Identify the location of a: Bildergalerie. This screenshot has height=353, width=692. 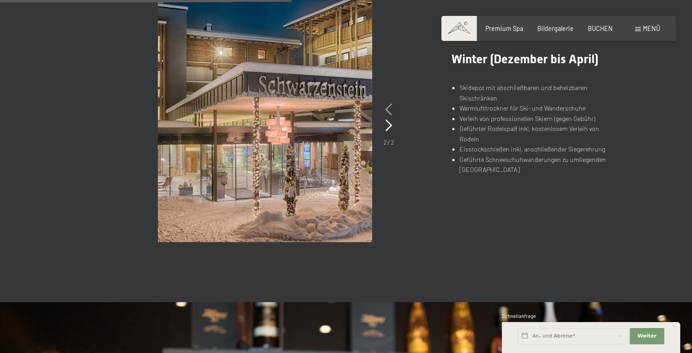
(555, 28).